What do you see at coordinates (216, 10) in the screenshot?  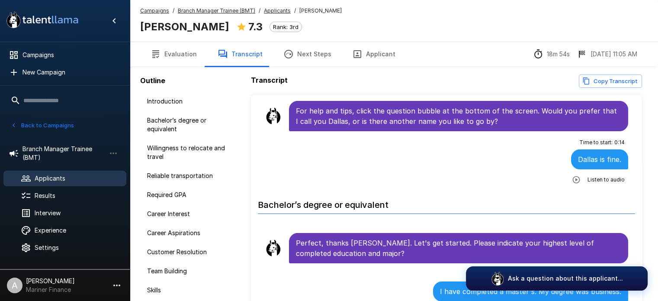 I see `u: Branch Manager Trainee (BMT)` at bounding box center [216, 10].